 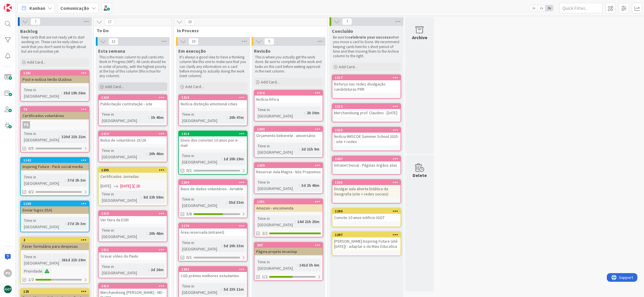 I want to click on div: 2D, so click(x=138, y=186).